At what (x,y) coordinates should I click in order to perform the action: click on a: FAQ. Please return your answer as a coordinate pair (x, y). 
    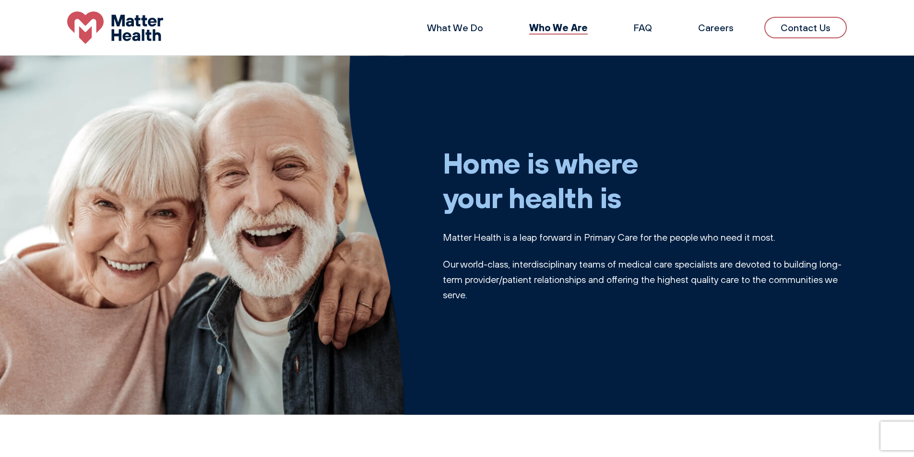
    Looking at the image, I should click on (643, 27).